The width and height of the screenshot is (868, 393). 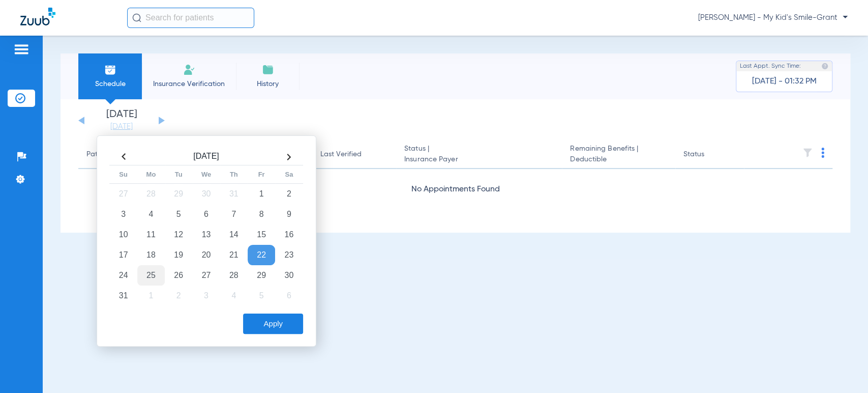 What do you see at coordinates (110, 84) in the screenshot?
I see `span: Schedule` at bounding box center [110, 84].